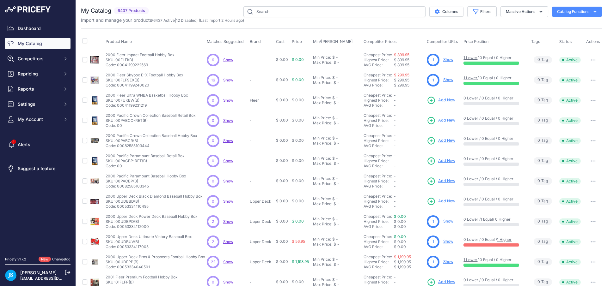 This screenshot has height=286, width=607. Describe the element at coordinates (145, 166) in the screenshot. I see `p: Code: 00` at that location.